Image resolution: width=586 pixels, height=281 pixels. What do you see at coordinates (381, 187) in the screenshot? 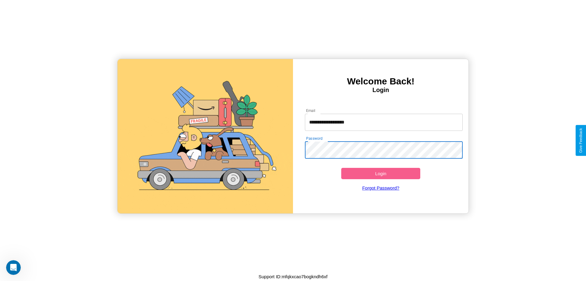
I see `a: Forgot Password?` at bounding box center [381, 187].